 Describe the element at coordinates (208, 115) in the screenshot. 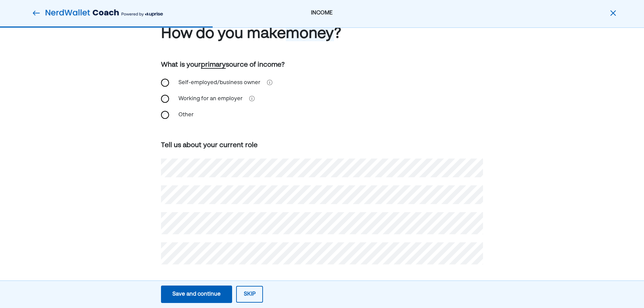

I see `div: Other` at that location.